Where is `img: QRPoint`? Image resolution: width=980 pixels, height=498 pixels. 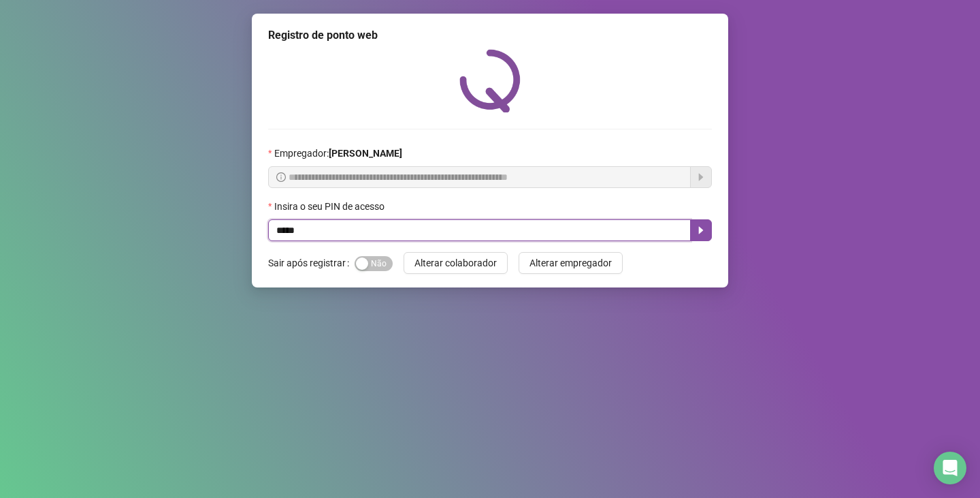
img: QRPoint is located at coordinates (490, 80).